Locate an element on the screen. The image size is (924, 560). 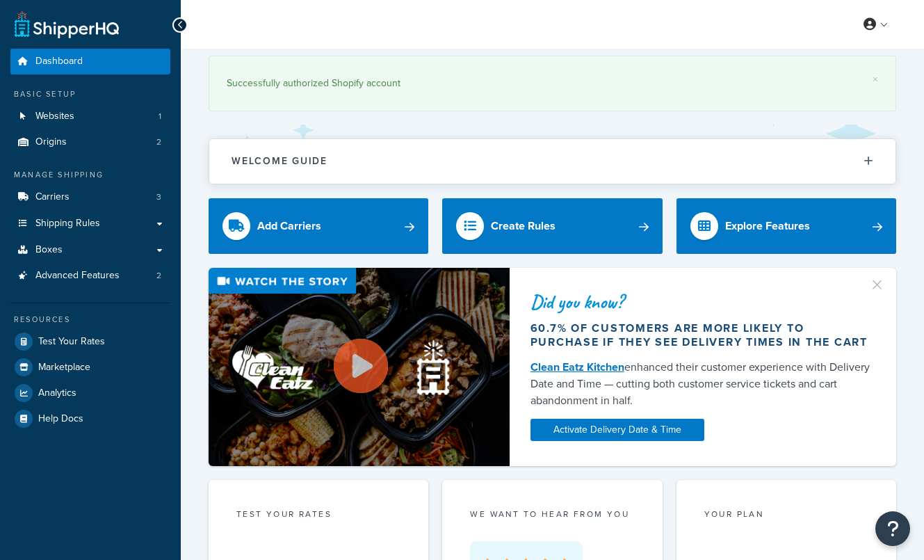
img: Video thumbnail is located at coordinates (359, 366).